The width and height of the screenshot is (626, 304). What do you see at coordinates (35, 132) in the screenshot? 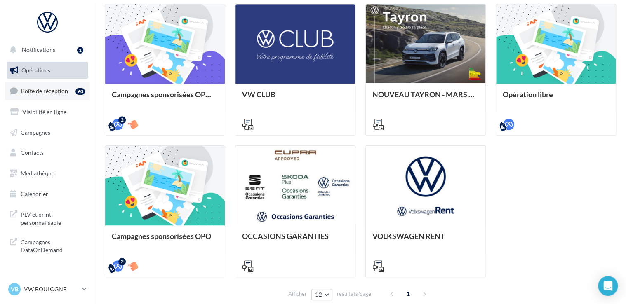
I see `span: Campagnes` at bounding box center [35, 132].